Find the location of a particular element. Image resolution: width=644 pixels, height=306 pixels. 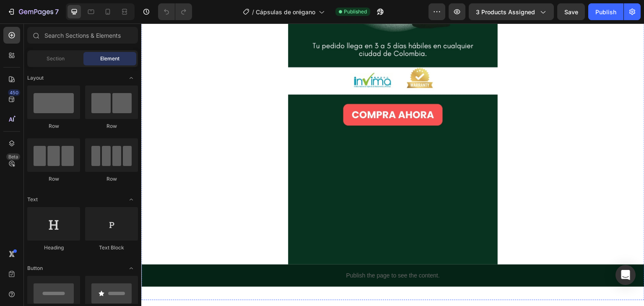

div: Publish is located at coordinates (606, 12).